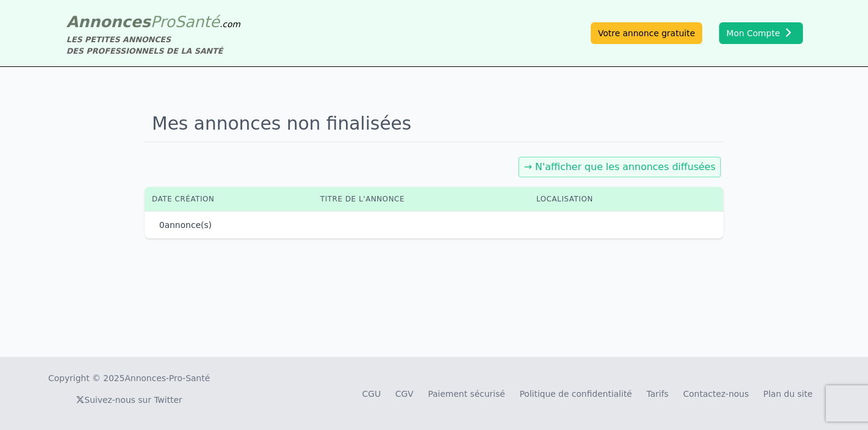 The image size is (868, 430). Describe the element at coordinates (620, 166) in the screenshot. I see `a: → N'afficher que les annonces diffusées` at that location.